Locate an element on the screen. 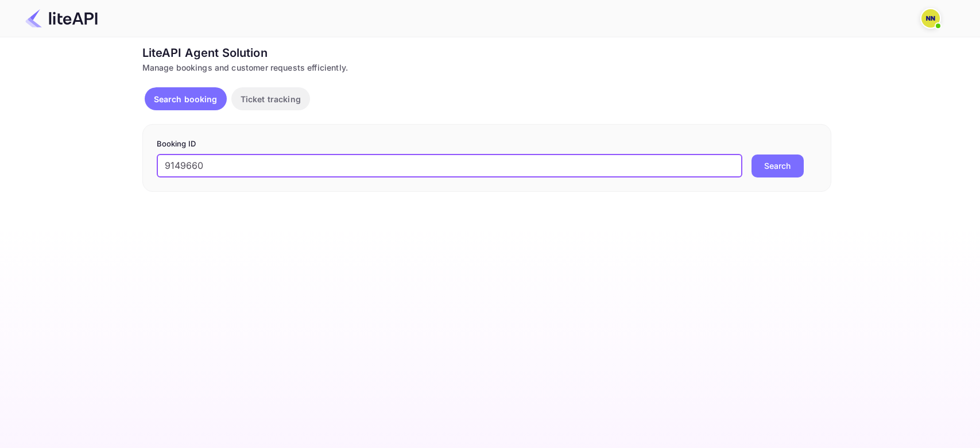 The width and height of the screenshot is (980, 448). input: Enter Booking ID (e.g., 63782194) is located at coordinates (450, 166).